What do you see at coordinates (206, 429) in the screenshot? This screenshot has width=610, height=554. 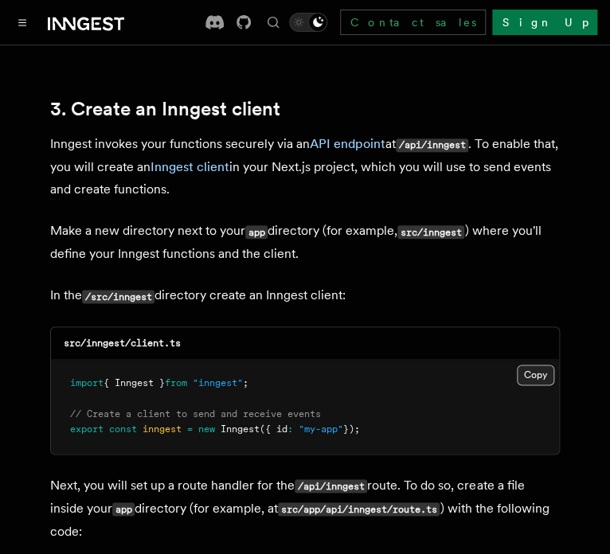 I see `span: new` at bounding box center [206, 429].